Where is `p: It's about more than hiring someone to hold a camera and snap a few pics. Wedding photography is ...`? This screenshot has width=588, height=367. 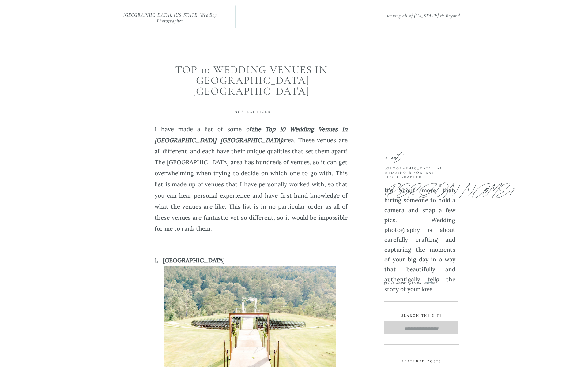 p: It's about more than hiring someone to hold a camera and snap a few pics. Wedding photography is ... is located at coordinates (420, 226).